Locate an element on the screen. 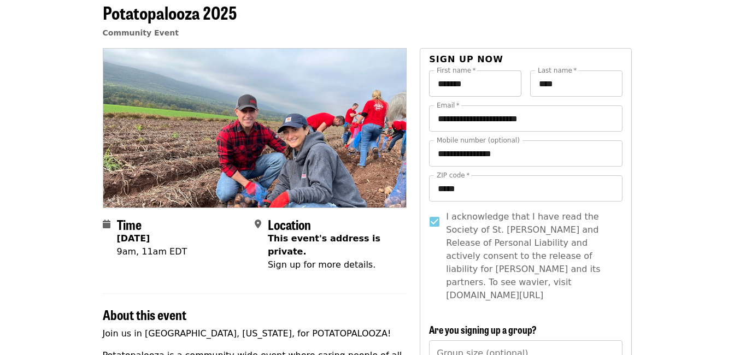  span: Sign up for more details. is located at coordinates (321, 265).